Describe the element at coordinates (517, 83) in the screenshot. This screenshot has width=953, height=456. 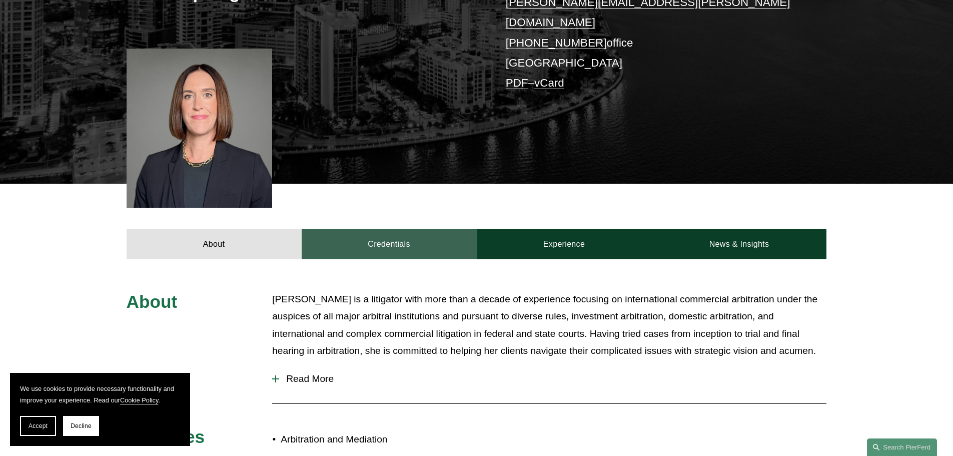
I see `a: PDF` at that location.